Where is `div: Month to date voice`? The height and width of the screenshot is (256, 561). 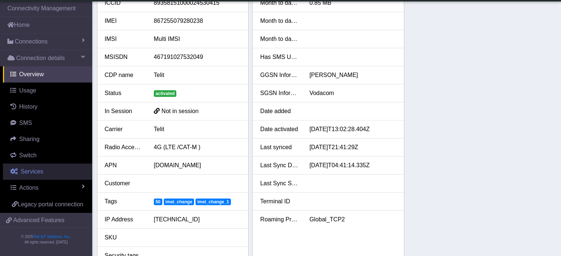
div: Month to date voice is located at coordinates (279, 39).